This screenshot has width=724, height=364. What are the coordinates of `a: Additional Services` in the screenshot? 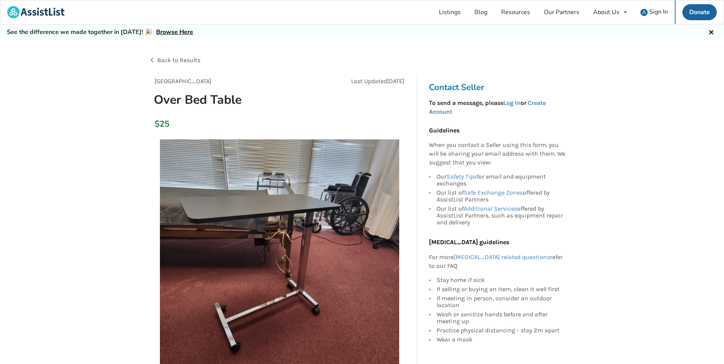 It's located at (490, 208).